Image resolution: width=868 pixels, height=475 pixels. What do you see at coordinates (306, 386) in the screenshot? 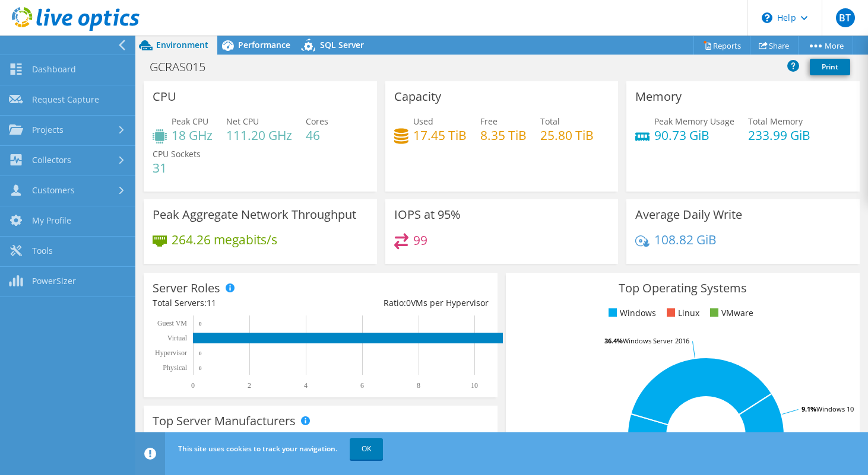
I see `text: 4` at bounding box center [306, 386].